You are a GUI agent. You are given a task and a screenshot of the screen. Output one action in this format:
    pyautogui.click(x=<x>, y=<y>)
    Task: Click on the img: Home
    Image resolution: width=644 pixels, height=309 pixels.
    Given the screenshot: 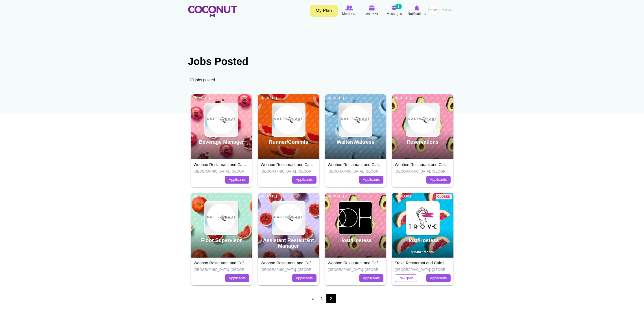 What is the action you would take?
    pyautogui.click(x=213, y=11)
    